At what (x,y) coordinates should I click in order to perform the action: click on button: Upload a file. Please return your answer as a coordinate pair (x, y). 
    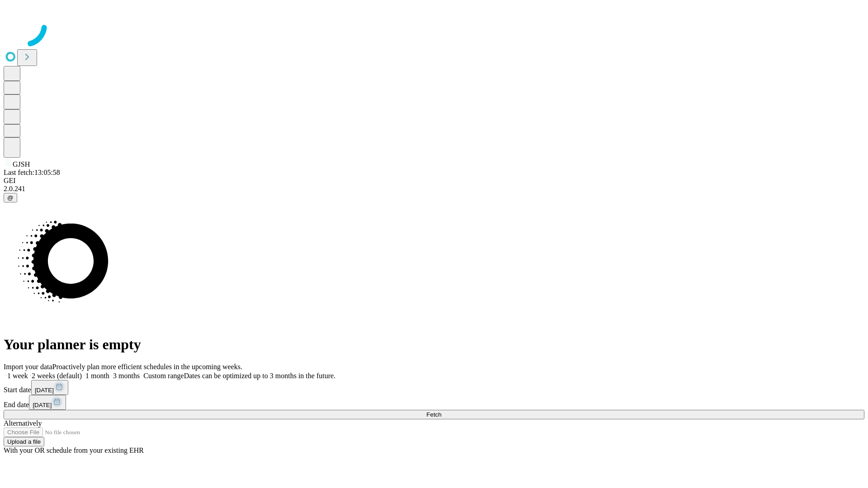
    Looking at the image, I should click on (24, 441).